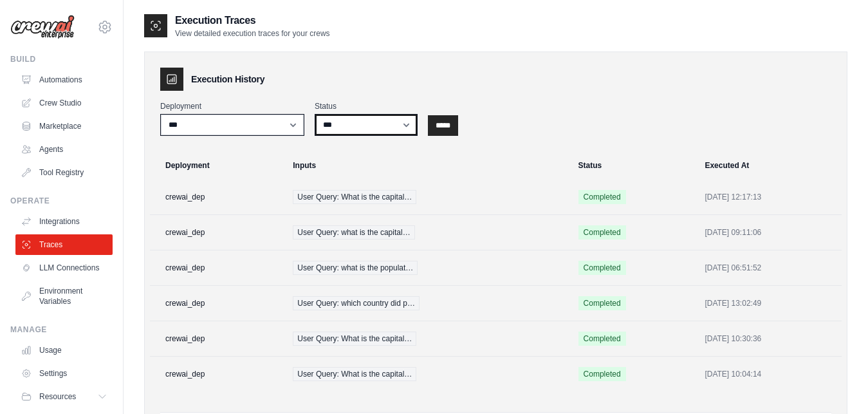 The image size is (868, 414). Describe the element at coordinates (366, 106) in the screenshot. I see `label: Status` at that location.